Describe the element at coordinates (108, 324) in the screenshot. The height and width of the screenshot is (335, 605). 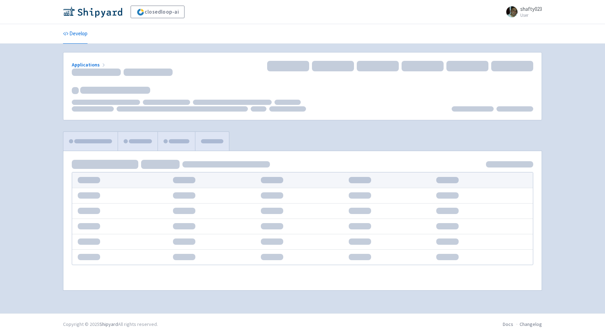
I see `a: Shipyard` at that location.